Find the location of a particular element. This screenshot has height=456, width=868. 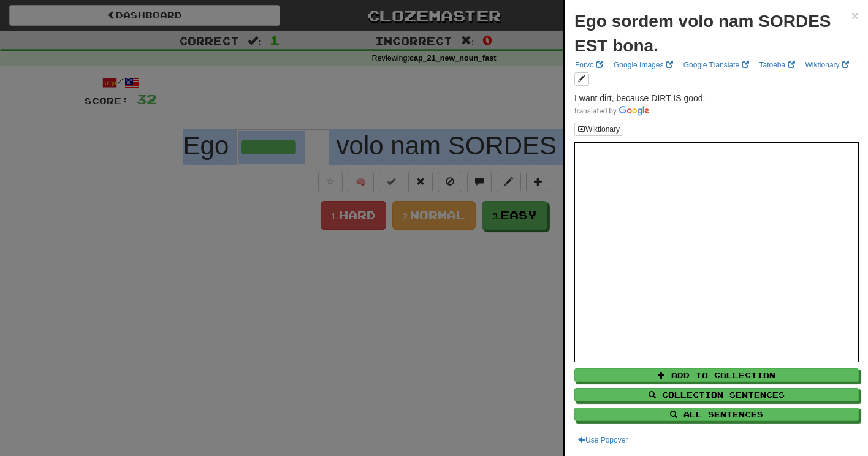

a: Tatoeba is located at coordinates (777, 65).